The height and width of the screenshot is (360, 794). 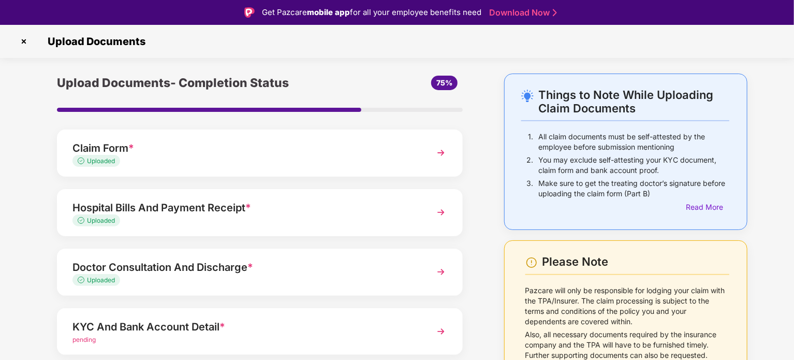 What do you see at coordinates (24, 41) in the screenshot?
I see `img: svg+xml;base64,PHN2ZyBpZD0iQ3Jvc3MtMzJ4MzIiIHhtbG5zPSJodHRwOi8vd3d3LnczLm9yZy8yMDAwL3N2ZyIgd2lkdG...` at bounding box center [24, 41].